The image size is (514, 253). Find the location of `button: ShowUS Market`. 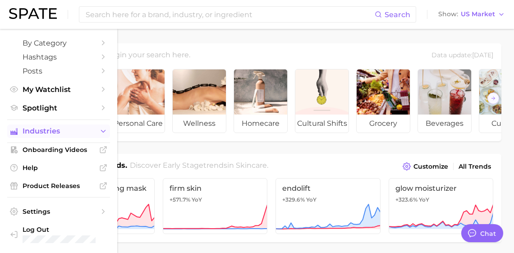

button: ShowUS Market is located at coordinates (472, 14).